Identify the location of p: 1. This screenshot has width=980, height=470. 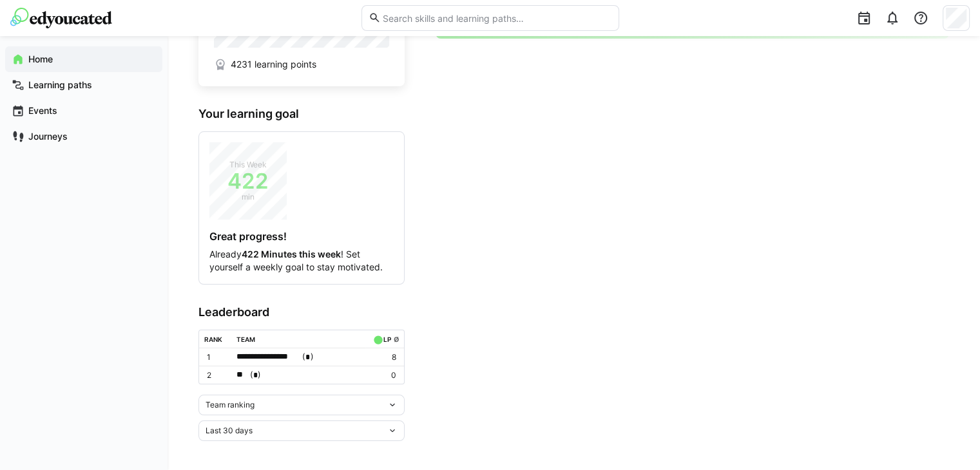
(217, 357).